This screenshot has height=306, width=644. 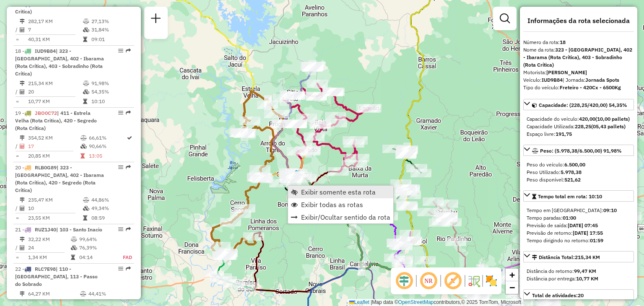 What do you see at coordinates (580, 151) in the screenshot?
I see `span: Peso: (5.978,38/6.500,00) 91,98%` at bounding box center [580, 151].